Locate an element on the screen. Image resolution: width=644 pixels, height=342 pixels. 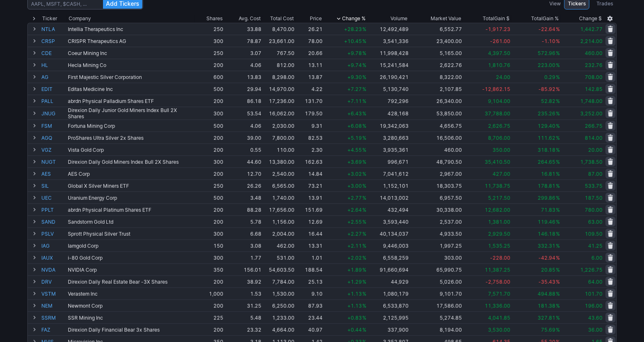
td: 13.91 is located at coordinates (308, 198).